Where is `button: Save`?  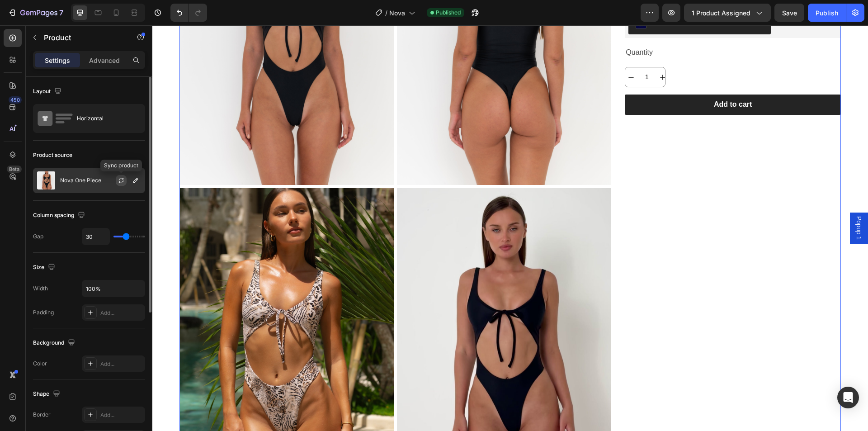 button: Save is located at coordinates (789, 13).